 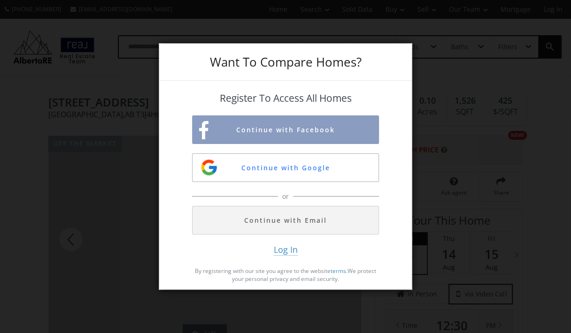 What do you see at coordinates (209, 168) in the screenshot?
I see `img: google-sign-up` at bounding box center [209, 168].